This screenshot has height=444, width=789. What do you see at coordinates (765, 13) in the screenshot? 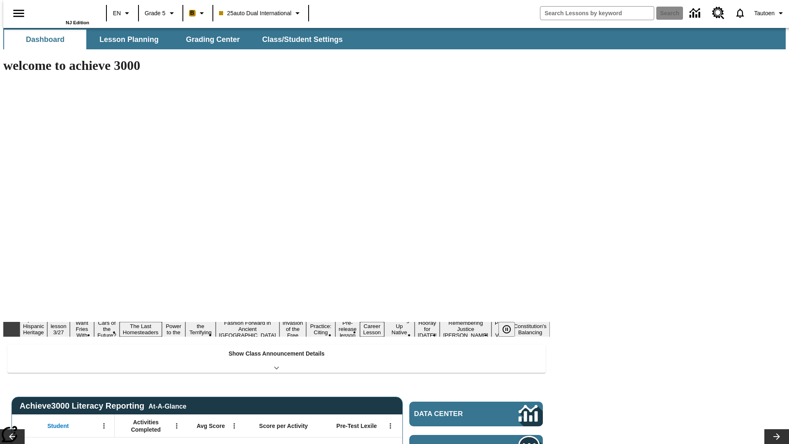
I see `span: Tautoen` at bounding box center [765, 13].